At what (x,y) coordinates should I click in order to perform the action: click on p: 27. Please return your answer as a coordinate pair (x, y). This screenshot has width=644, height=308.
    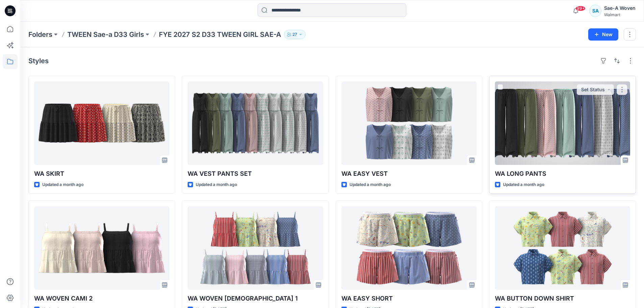
    Looking at the image, I should click on (295, 34).